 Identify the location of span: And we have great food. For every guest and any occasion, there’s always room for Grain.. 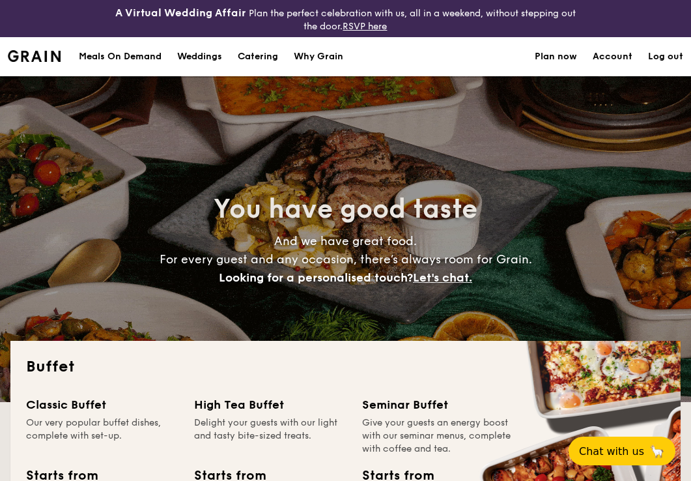
(346, 259).